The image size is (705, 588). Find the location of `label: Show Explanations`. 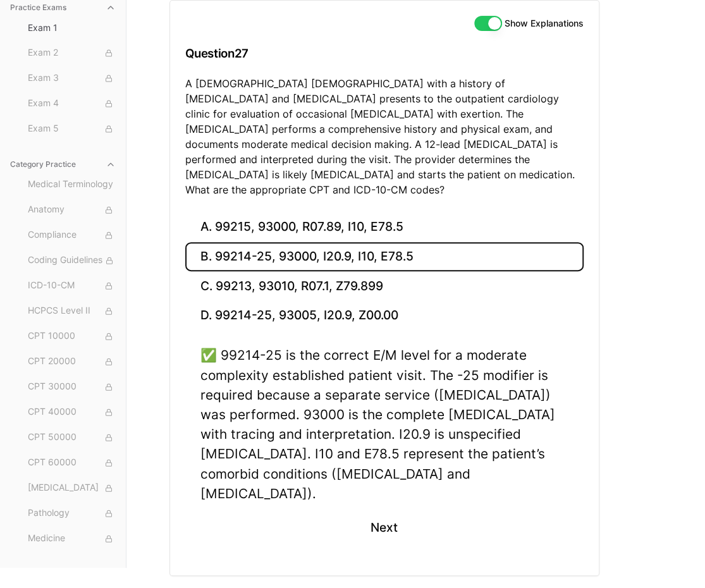

label: Show Explanations is located at coordinates (544, 24).